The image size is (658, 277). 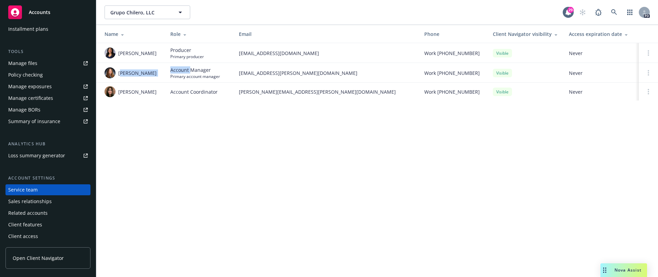 I want to click on span: Accounts, so click(x=39, y=12).